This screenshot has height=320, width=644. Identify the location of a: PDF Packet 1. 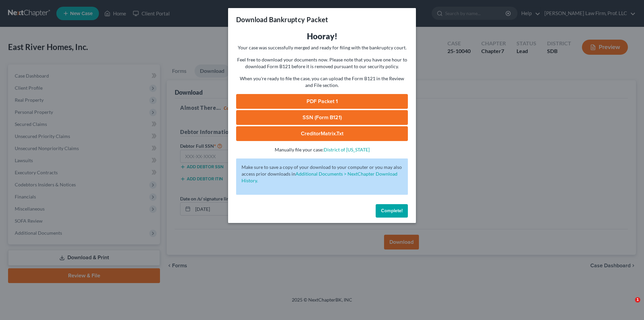
(322, 101).